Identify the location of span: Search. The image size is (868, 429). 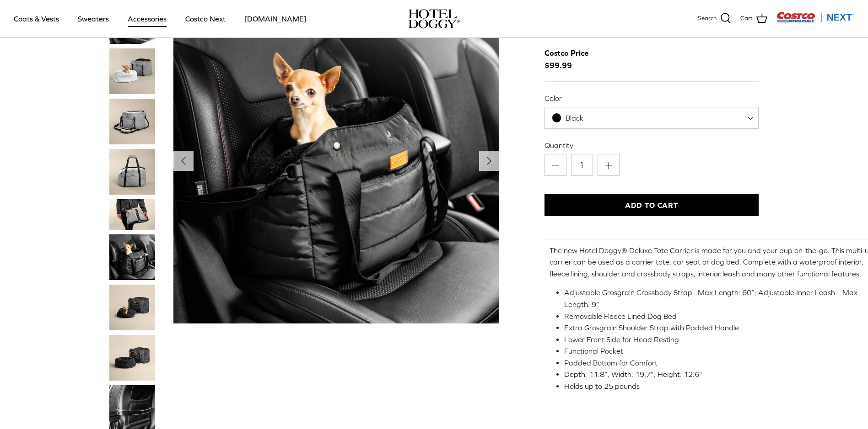
(707, 18).